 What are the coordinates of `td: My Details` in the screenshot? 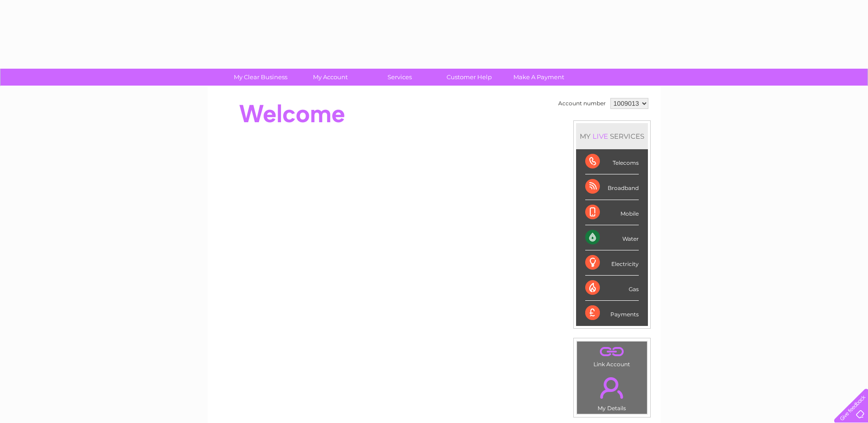 It's located at (612, 392).